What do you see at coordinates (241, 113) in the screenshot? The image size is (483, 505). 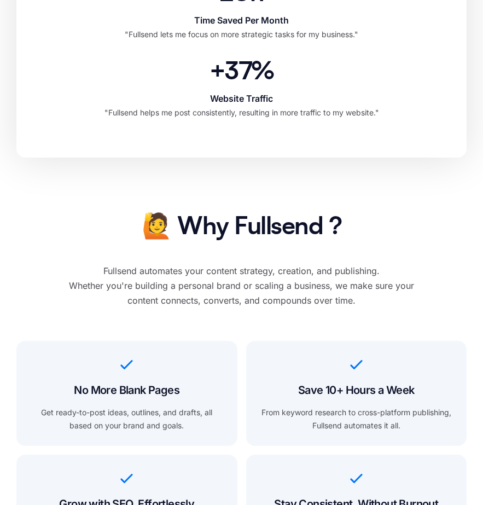 I see `p: "Fullsend helps me post consistently, resulting in more traffic to my website."` at bounding box center [241, 113].